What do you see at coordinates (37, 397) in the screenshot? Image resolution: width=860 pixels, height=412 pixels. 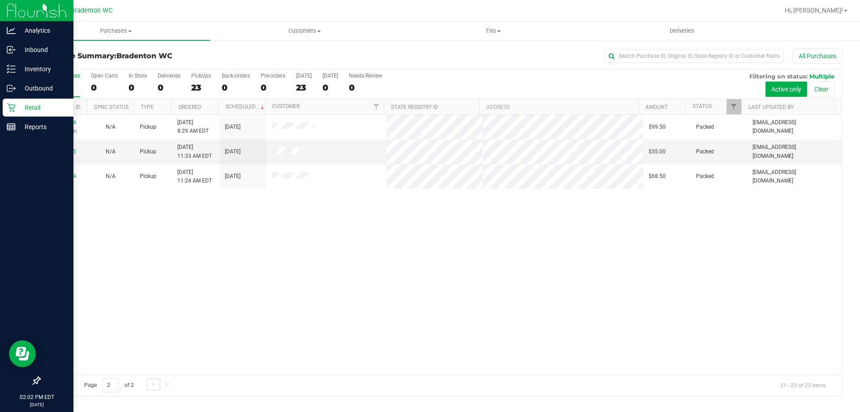 I see `p: 02:02 PM EDT` at bounding box center [37, 397].